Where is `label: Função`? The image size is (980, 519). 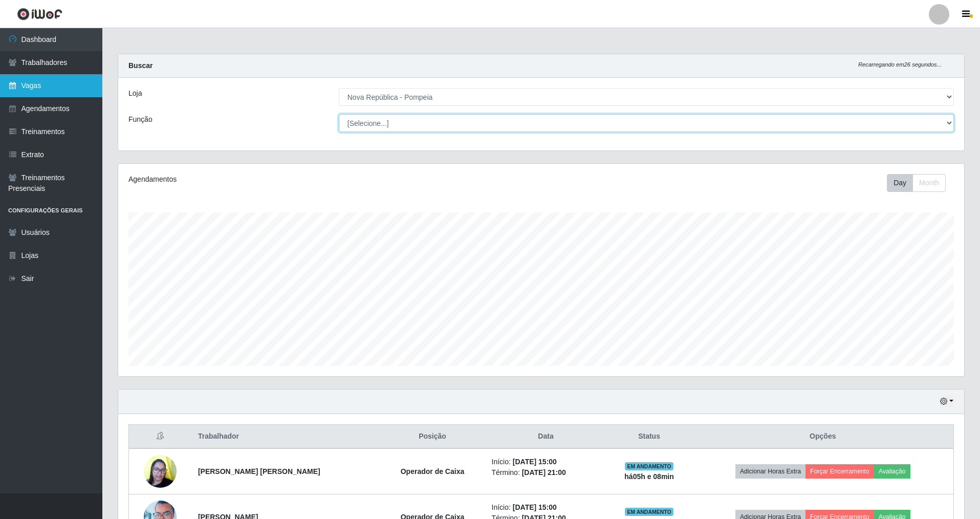 label: Função is located at coordinates (140, 119).